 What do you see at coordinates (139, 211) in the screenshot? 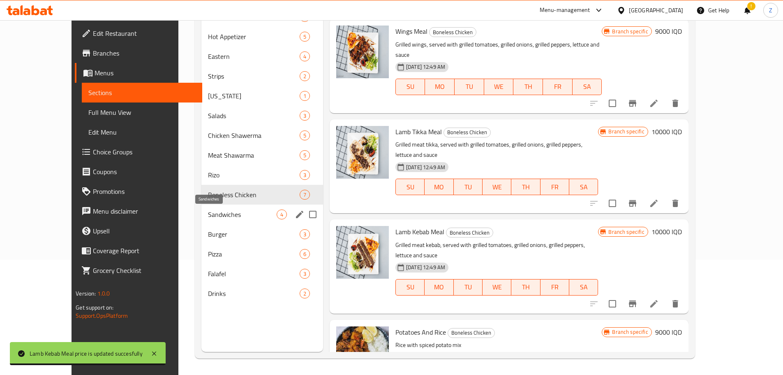
I see `a: Menu disclaimer` at bounding box center [139, 211].